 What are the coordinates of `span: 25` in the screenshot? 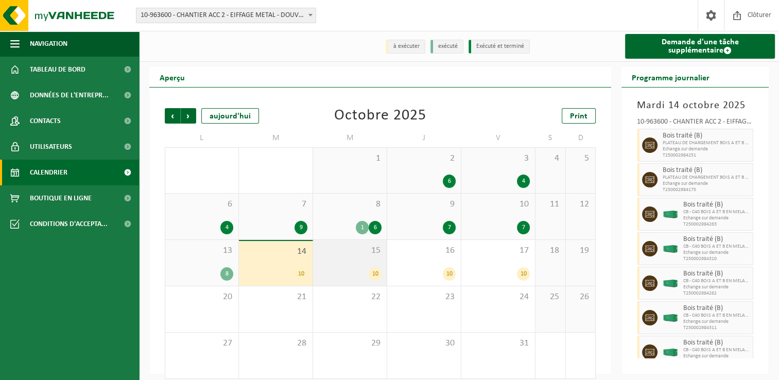 It's located at (551, 297).